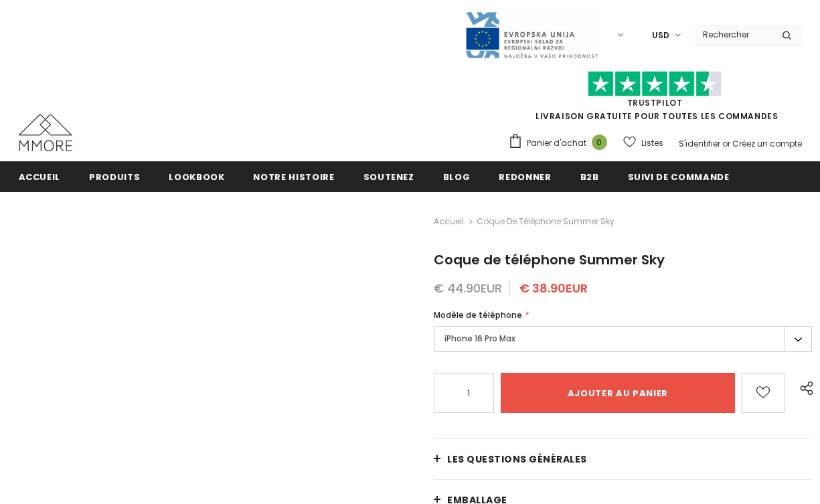  What do you see at coordinates (643, 142) in the screenshot?
I see `a: Listes` at bounding box center [643, 142].